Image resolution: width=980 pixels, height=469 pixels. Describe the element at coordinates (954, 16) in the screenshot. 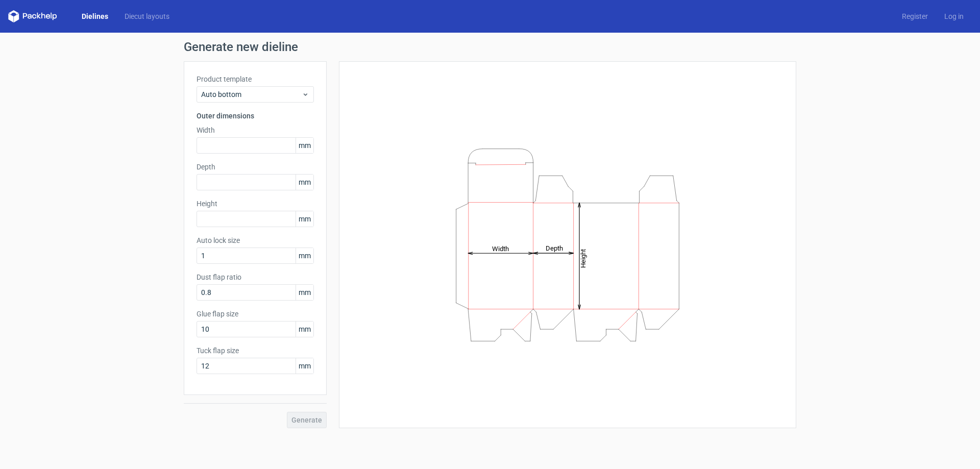

I see `a: Log in` at that location.